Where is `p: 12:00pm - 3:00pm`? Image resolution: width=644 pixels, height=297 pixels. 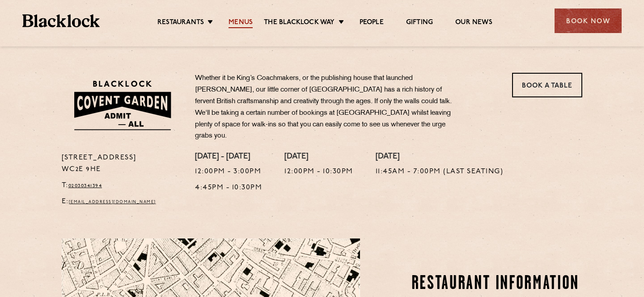
p: 12:00pm - 3:00pm is located at coordinates (229, 172).